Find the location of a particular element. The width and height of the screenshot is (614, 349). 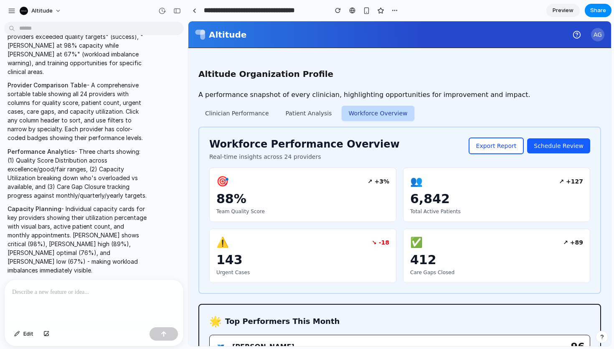

strong: Capacity Planning is located at coordinates (34, 209).